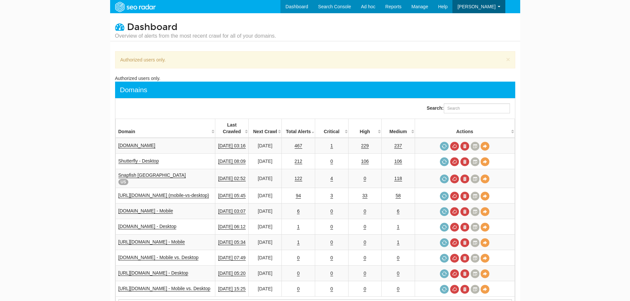 This screenshot has height=301, width=630. I want to click on span: Search Console, so click(335, 7).